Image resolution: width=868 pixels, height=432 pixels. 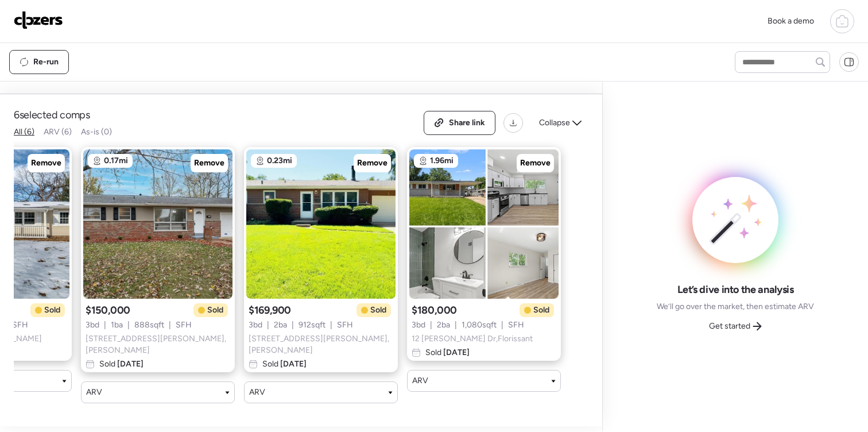 What do you see at coordinates (478, 325) in the screenshot?
I see `span: 1,080 sqft` at bounding box center [478, 325].